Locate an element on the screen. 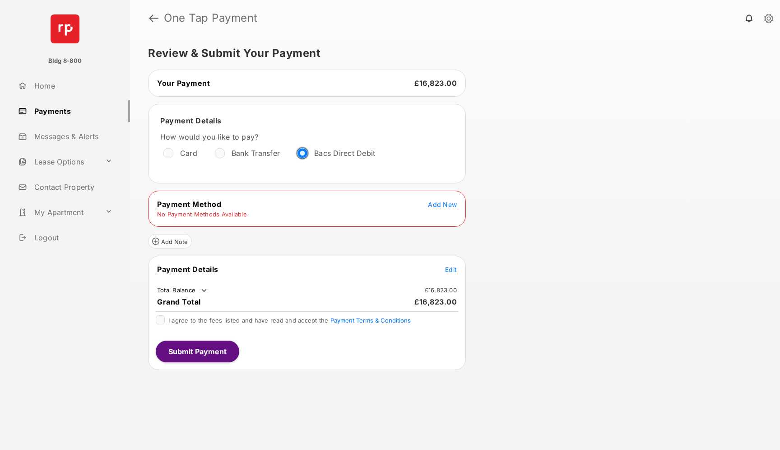 This screenshot has width=780, height=450. label: How would you like to pay? is located at coordinates (296, 137).